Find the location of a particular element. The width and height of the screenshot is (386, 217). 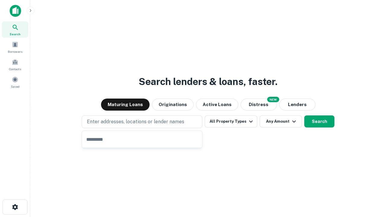

a: Search is located at coordinates (15, 30).